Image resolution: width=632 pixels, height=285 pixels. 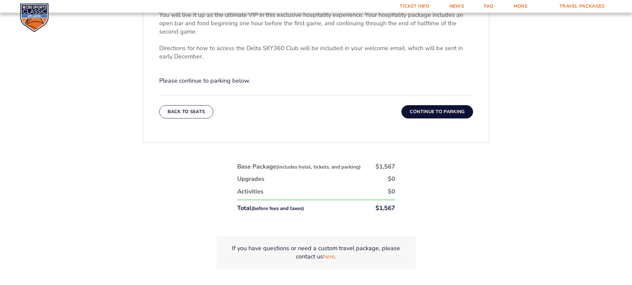 I want to click on button: Continue To Parking, so click(x=437, y=112).